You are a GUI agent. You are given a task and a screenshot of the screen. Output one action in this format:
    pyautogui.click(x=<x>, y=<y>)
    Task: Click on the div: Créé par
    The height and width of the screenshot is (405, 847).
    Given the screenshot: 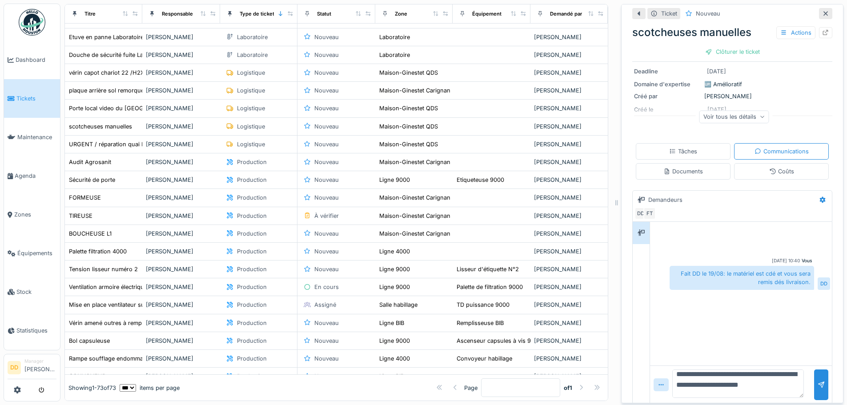 What is the action you would take?
    pyautogui.click(x=668, y=96)
    